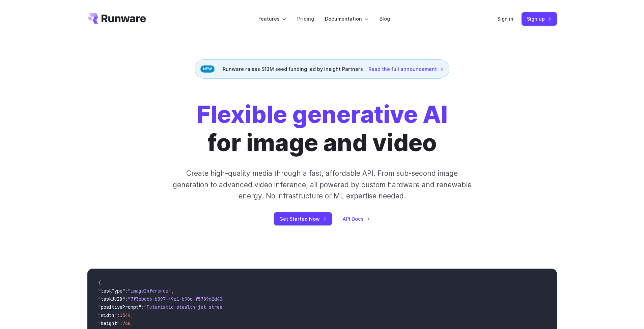 The height and width of the screenshot is (329, 644). What do you see at coordinates (506, 19) in the screenshot?
I see `a: Sign in` at bounding box center [506, 19].